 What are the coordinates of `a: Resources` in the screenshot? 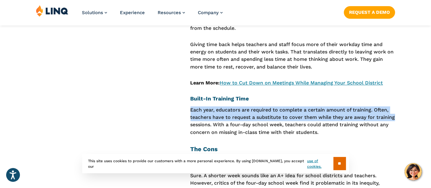 It's located at (171, 13).